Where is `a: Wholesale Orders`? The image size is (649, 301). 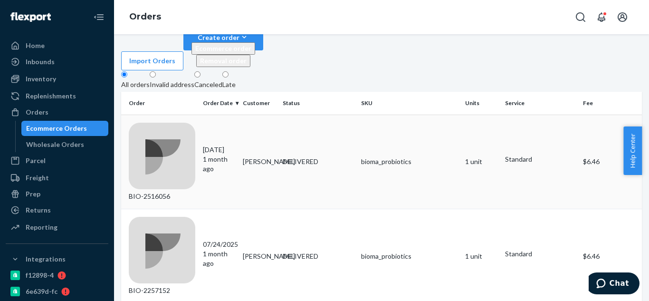 a: Wholesale Orders is located at coordinates (65, 144).